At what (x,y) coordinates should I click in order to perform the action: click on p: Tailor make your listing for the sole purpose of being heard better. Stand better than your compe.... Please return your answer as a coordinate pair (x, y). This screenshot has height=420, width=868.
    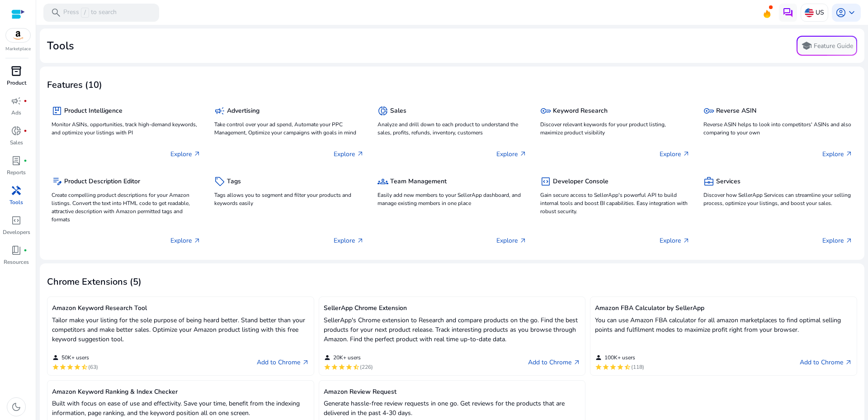
    Looking at the image, I should click on (181, 329).